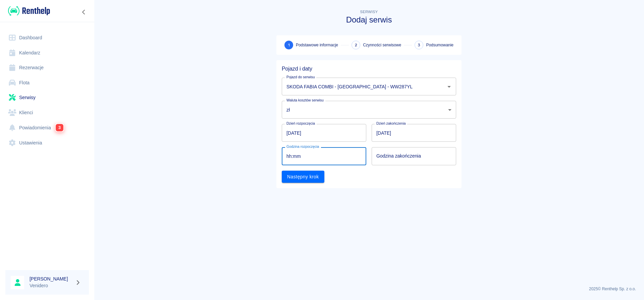  Describe the element at coordinates (47, 67) in the screenshot. I see `a: Rezerwacje` at that location.